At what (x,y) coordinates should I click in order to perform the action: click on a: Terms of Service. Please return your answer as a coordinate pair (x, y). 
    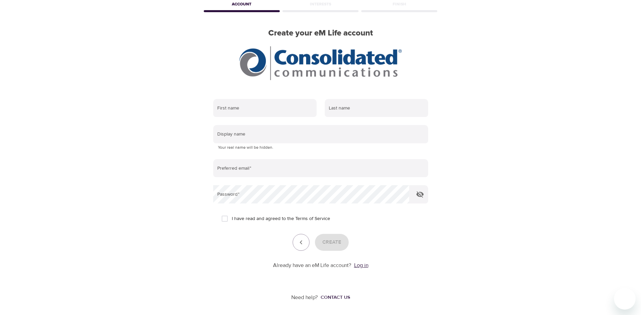
    Looking at the image, I should click on (313, 219).